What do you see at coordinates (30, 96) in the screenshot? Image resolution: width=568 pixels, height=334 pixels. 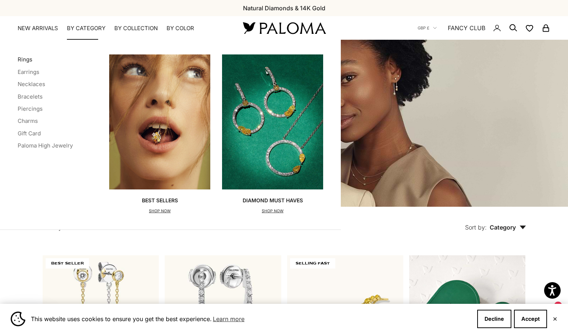 I see `a: Bracelets` at bounding box center [30, 96].